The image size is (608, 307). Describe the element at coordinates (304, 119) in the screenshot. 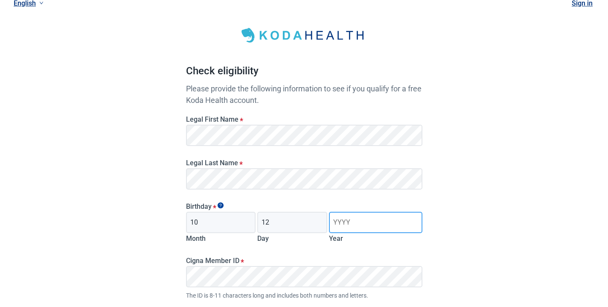

I see `label: Legal First Name` at that location.